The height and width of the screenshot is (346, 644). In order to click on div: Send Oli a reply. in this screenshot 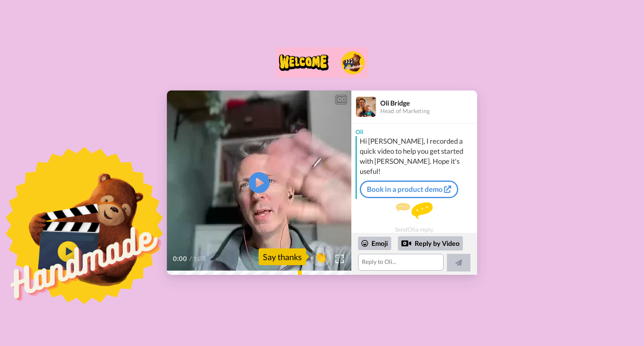, I will do `click(414, 218)`.